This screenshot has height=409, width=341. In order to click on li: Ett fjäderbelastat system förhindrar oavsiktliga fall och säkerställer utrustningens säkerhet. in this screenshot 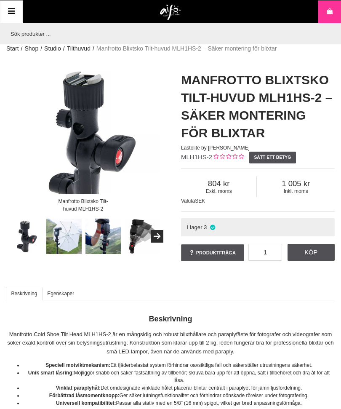, I will do `click(179, 365)`.